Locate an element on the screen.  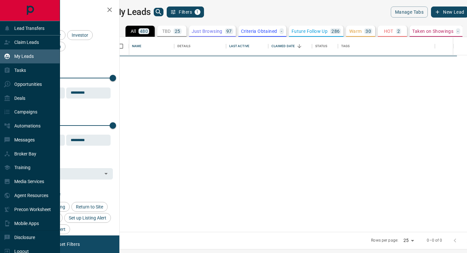
p: 2 is located at coordinates (399, 31).